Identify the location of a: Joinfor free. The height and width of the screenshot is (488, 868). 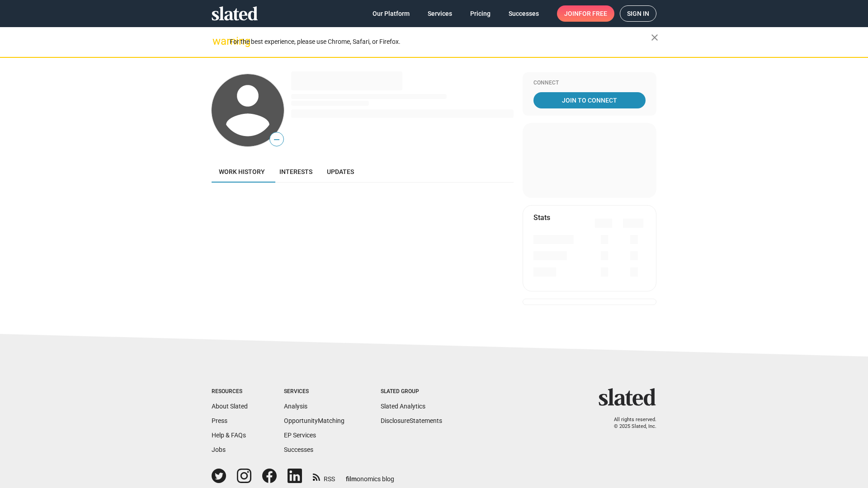
(585, 14).